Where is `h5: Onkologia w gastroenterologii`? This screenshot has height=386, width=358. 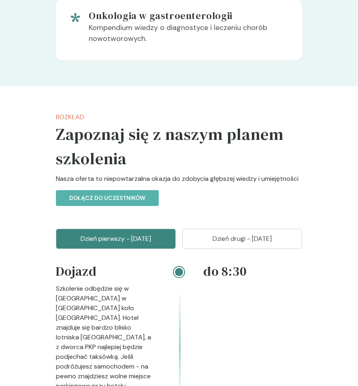
h5: Onkologia w gastroenterologii is located at coordinates (189, 16).